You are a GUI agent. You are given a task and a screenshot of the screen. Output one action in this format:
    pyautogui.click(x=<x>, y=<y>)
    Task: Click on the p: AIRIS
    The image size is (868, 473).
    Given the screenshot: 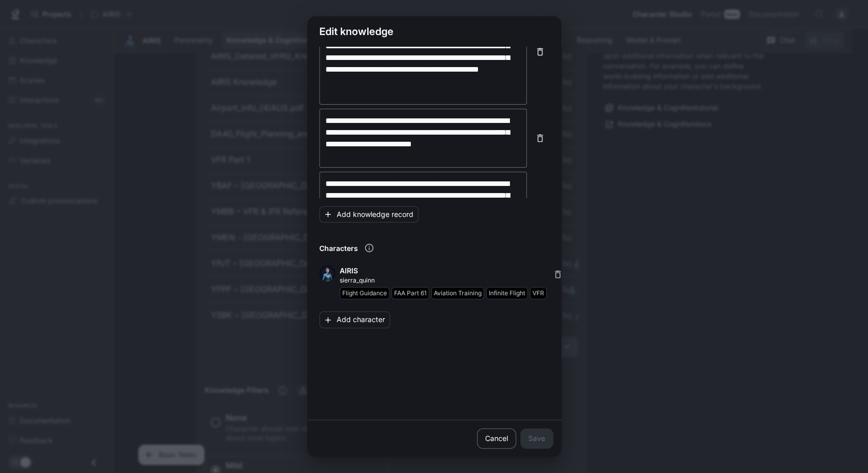 What is the action you would take?
    pyautogui.click(x=444, y=271)
    